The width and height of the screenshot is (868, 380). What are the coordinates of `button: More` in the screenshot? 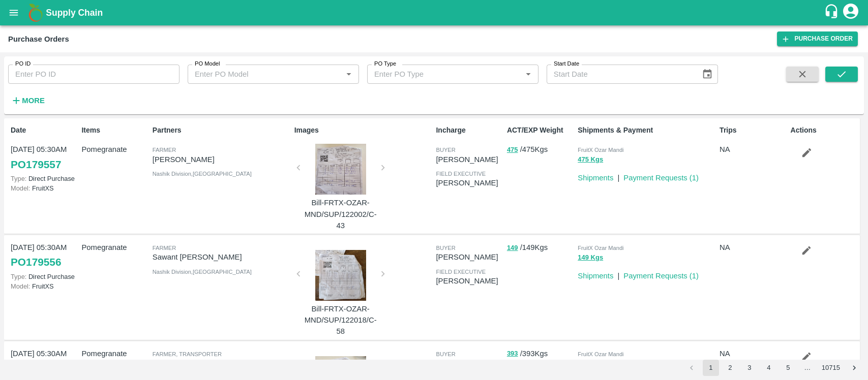 It's located at (28, 101).